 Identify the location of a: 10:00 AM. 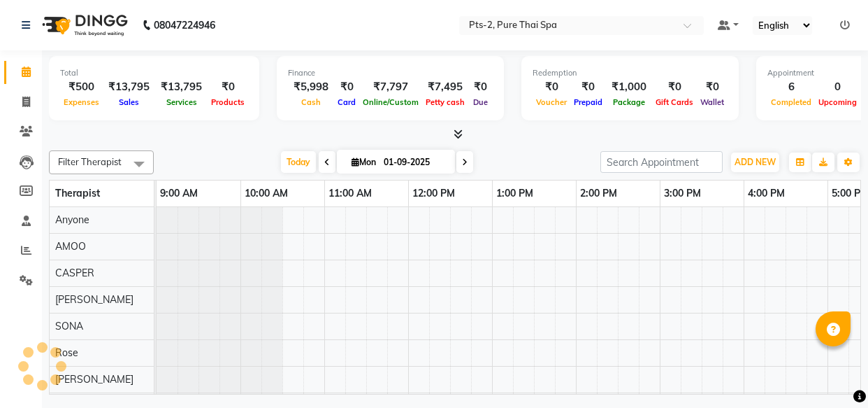
(267, 193).